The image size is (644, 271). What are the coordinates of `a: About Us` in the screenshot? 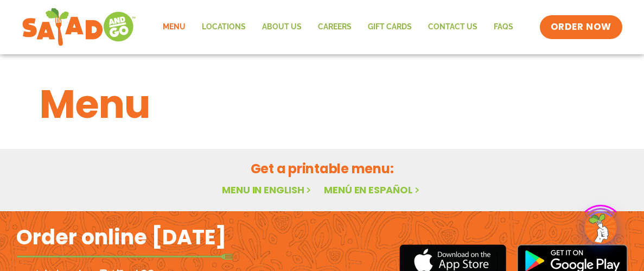 It's located at (282, 27).